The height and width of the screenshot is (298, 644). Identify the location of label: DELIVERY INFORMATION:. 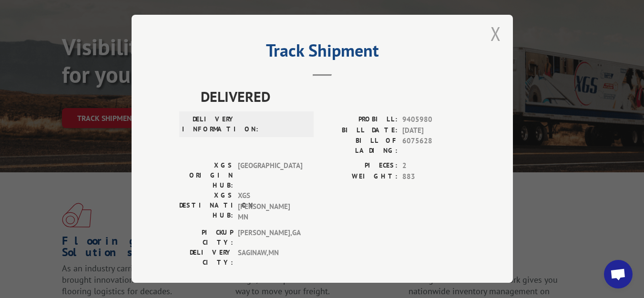
(209, 124).